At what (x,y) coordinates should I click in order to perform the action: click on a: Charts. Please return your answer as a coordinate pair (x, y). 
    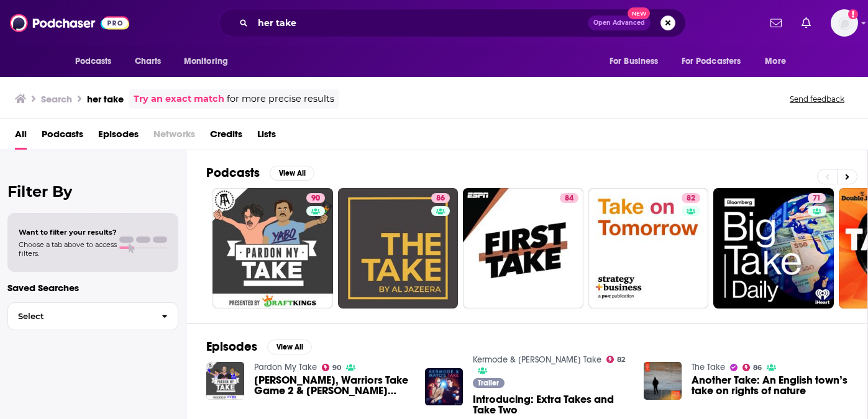
    Looking at the image, I should click on (148, 62).